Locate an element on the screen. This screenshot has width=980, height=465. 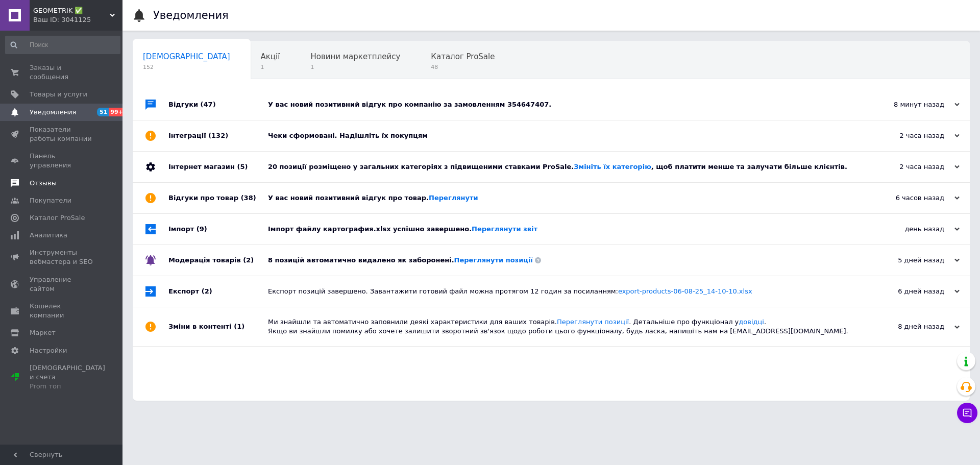
a: Переглянути звіт is located at coordinates (504, 229).